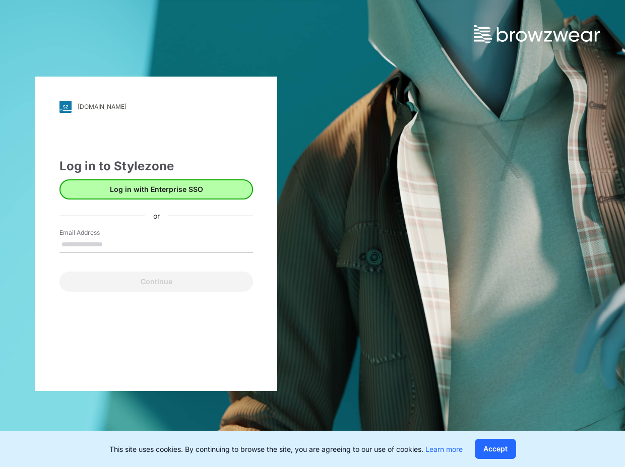 The width and height of the screenshot is (625, 467). What do you see at coordinates (156, 190) in the screenshot?
I see `button: Log in with Enterprise SSO` at bounding box center [156, 190].